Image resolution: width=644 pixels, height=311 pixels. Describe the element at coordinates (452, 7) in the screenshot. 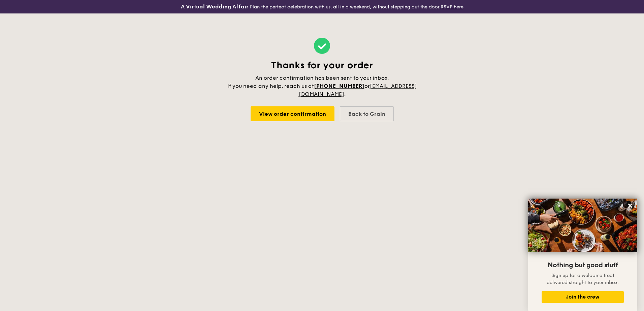

I see `a: RSVP here` at that location.